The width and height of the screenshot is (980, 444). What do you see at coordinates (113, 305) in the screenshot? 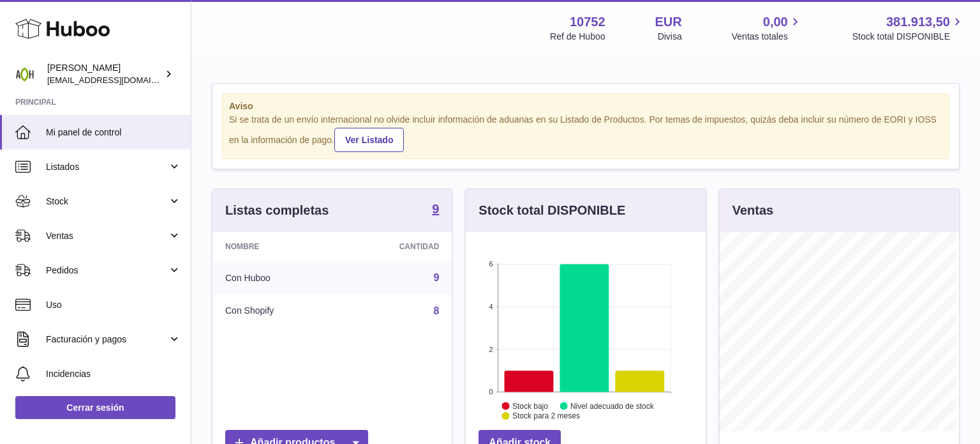
I see `span: Uso` at bounding box center [113, 305].